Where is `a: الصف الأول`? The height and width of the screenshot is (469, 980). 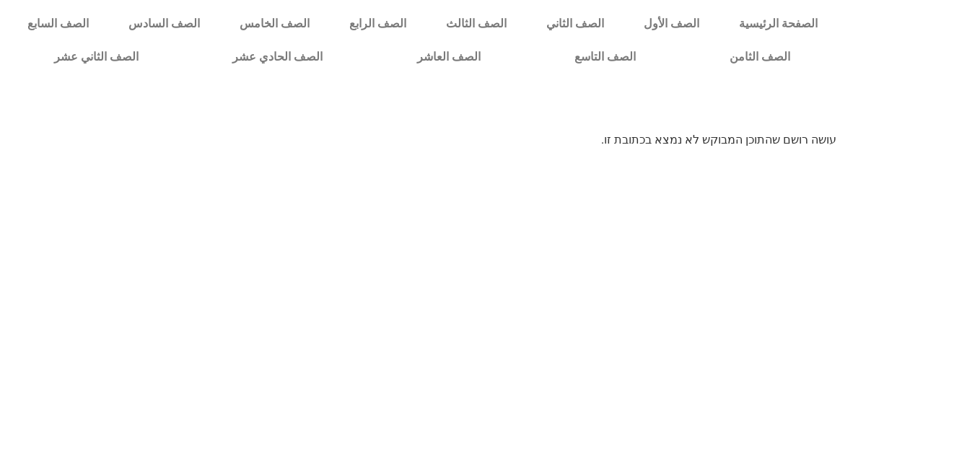 a: الصف الأول is located at coordinates (671, 24).